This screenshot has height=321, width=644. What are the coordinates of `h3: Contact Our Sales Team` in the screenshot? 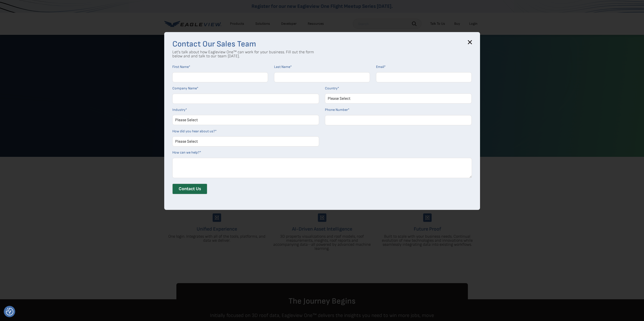 It's located at (322, 44).